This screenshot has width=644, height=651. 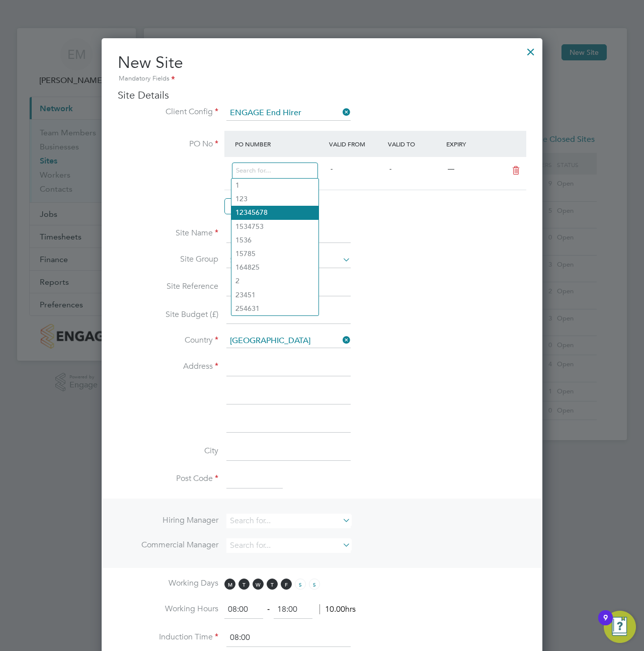 I want to click on input: 17:00, so click(x=293, y=610).